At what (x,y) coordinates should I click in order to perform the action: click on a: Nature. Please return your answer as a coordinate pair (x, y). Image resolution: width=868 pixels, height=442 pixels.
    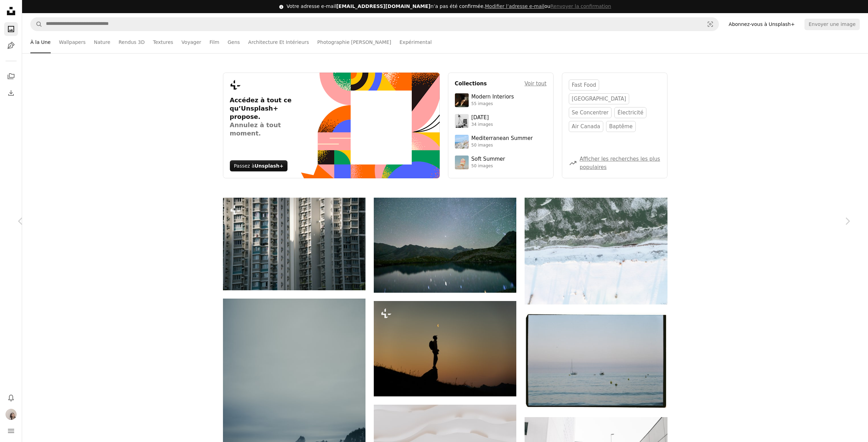
    Looking at the image, I should click on (102, 42).